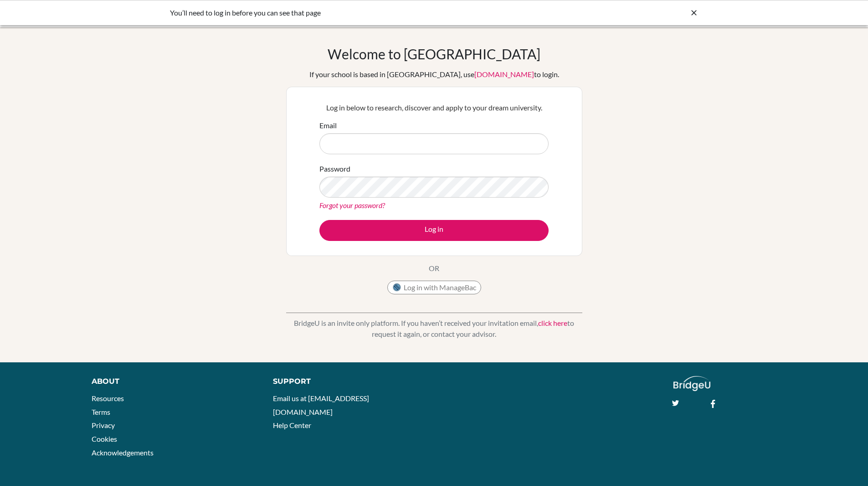 The width and height of the screenshot is (868, 486). Describe the element at coordinates (103, 424) in the screenshot. I see `a: Privacy` at that location.